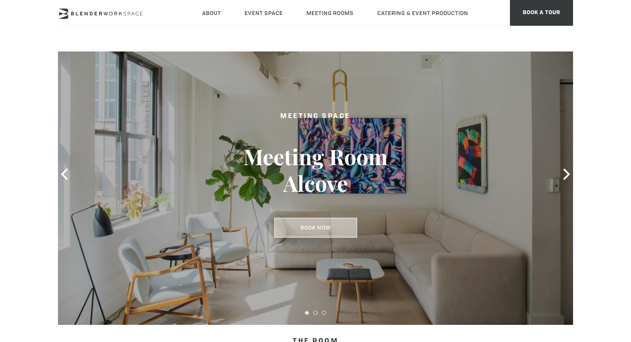 The width and height of the screenshot is (631, 342). I want to click on h3: Meeting Room Alcove, so click(315, 170).